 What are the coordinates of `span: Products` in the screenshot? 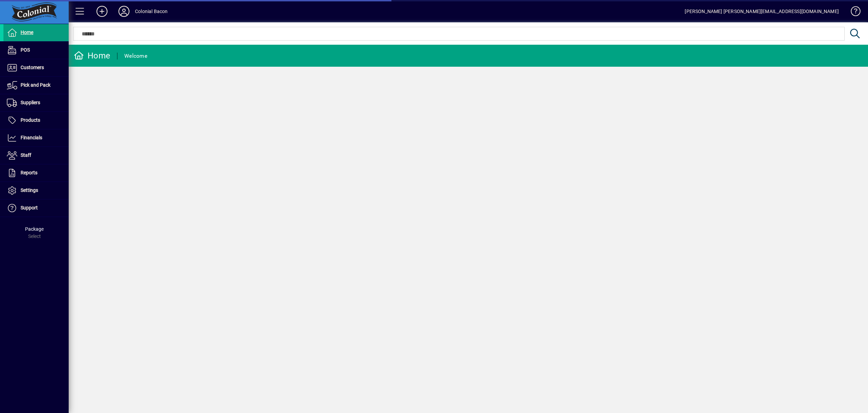 It's located at (30, 120).